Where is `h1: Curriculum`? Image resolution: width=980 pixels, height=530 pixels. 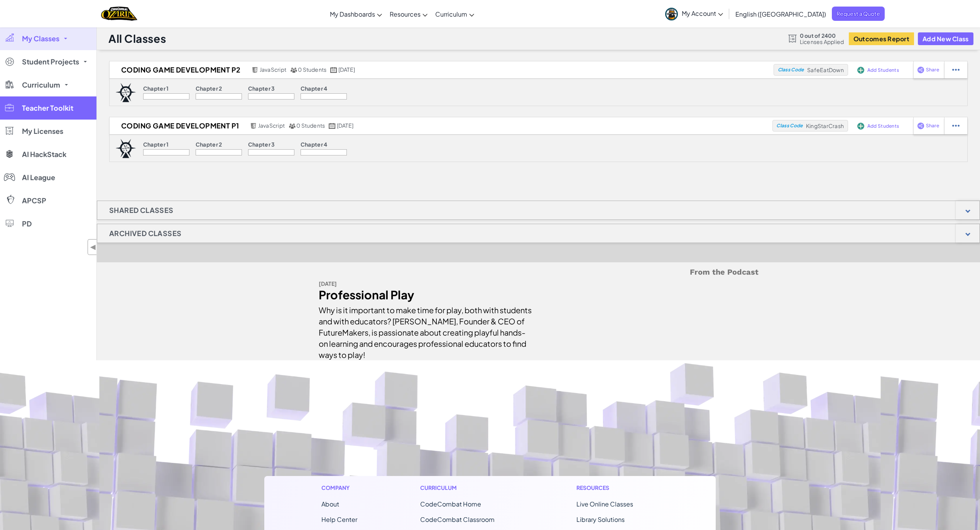
h1: Curriculum is located at coordinates (466, 488).